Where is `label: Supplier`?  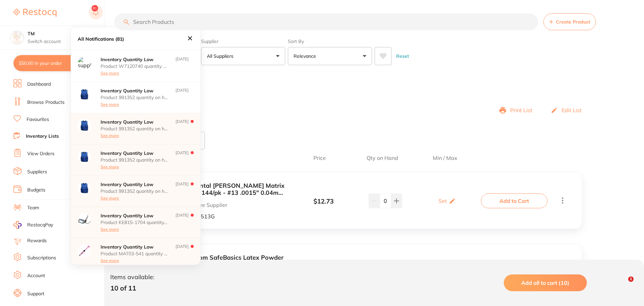 label: Supplier is located at coordinates (243, 41).